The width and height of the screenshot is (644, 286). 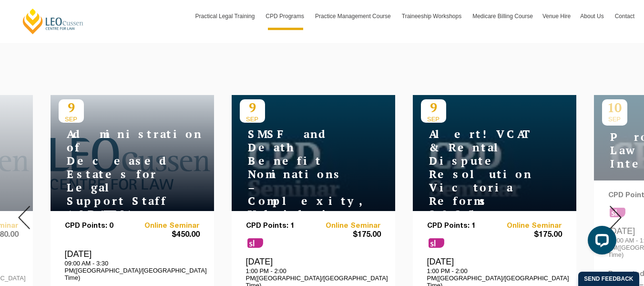 I want to click on a: Traineeship Workshops, so click(x=432, y=17).